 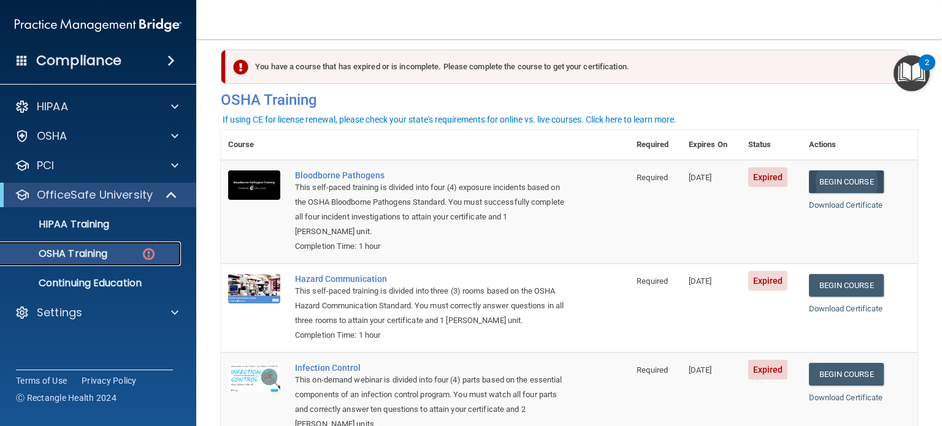 What do you see at coordinates (58, 254) in the screenshot?
I see `p: OSHA Training` at bounding box center [58, 254].